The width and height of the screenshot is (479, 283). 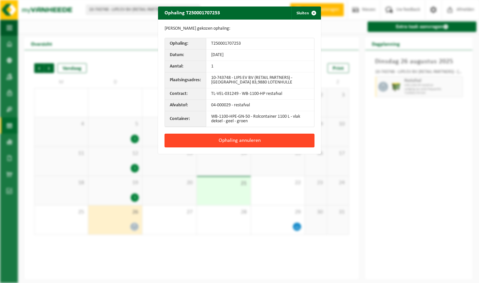 What do you see at coordinates (185, 119) in the screenshot?
I see `th: Container:` at bounding box center [185, 119].